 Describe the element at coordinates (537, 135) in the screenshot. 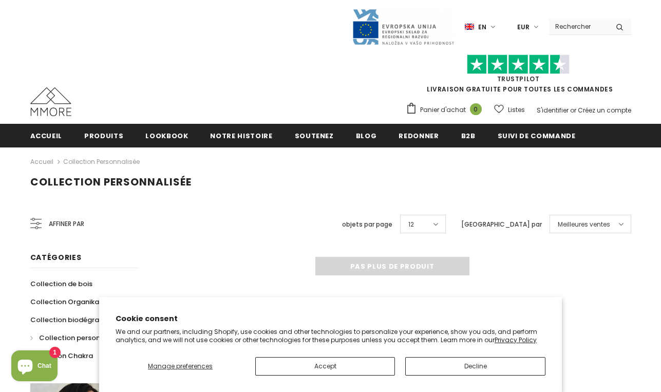

I see `a: Suivi de commande` at that location.